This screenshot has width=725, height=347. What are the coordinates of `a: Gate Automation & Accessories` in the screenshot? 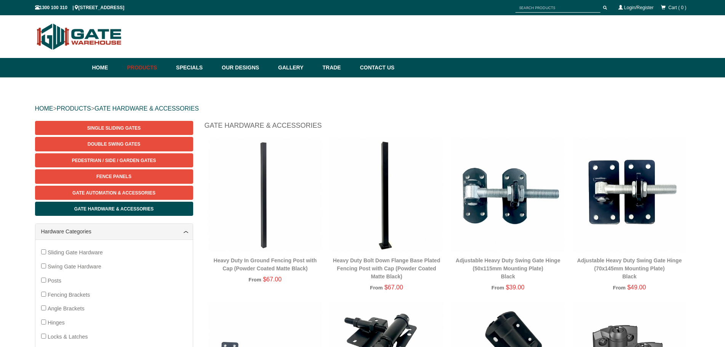 It's located at (114, 192).